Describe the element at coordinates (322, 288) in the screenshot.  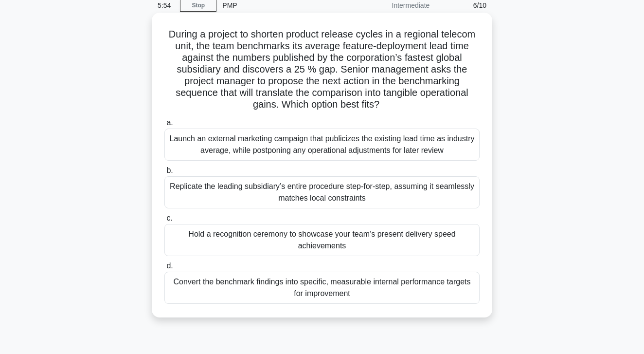
I see `div: Convert the benchmark findings into specific, measurable internal performance targets for improve...` at that location.